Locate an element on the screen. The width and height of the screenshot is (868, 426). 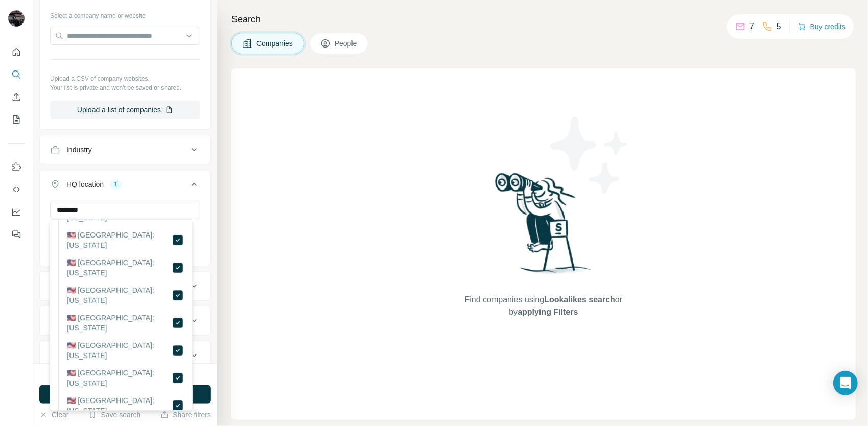
span: People is located at coordinates (346, 43).